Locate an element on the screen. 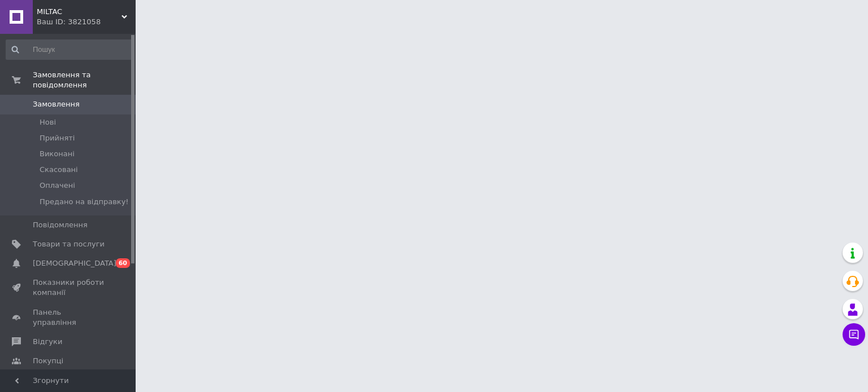 This screenshot has height=392, width=868. span: Скасовані is located at coordinates (59, 170).